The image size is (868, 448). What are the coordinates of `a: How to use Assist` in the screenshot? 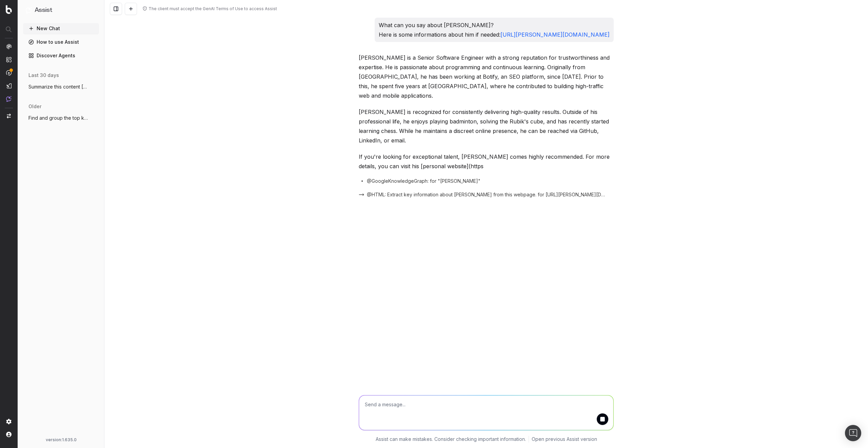 It's located at (61, 42).